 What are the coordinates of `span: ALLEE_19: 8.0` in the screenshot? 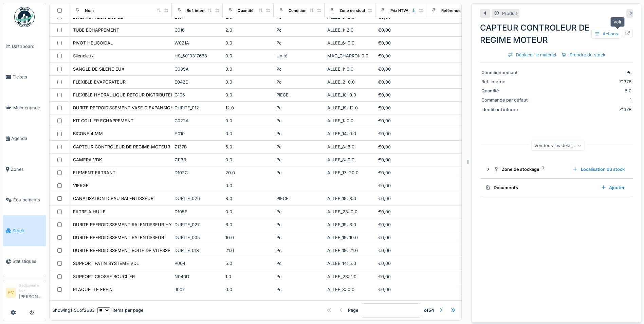 It's located at (341, 198).